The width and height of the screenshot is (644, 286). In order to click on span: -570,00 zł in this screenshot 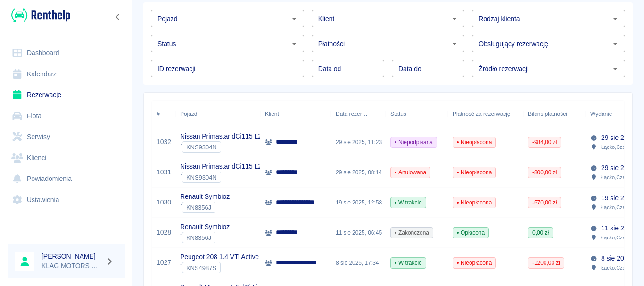, I will do `click(544, 203)`.